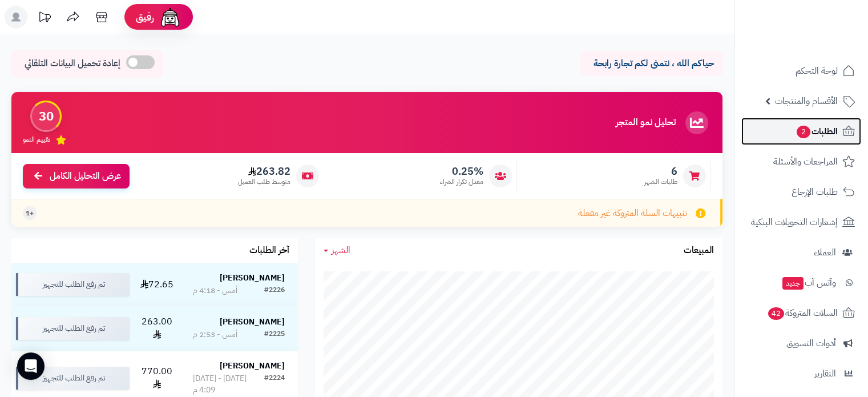  Describe the element at coordinates (215, 335) in the screenshot. I see `div: أمس - 2:53 م` at that location.